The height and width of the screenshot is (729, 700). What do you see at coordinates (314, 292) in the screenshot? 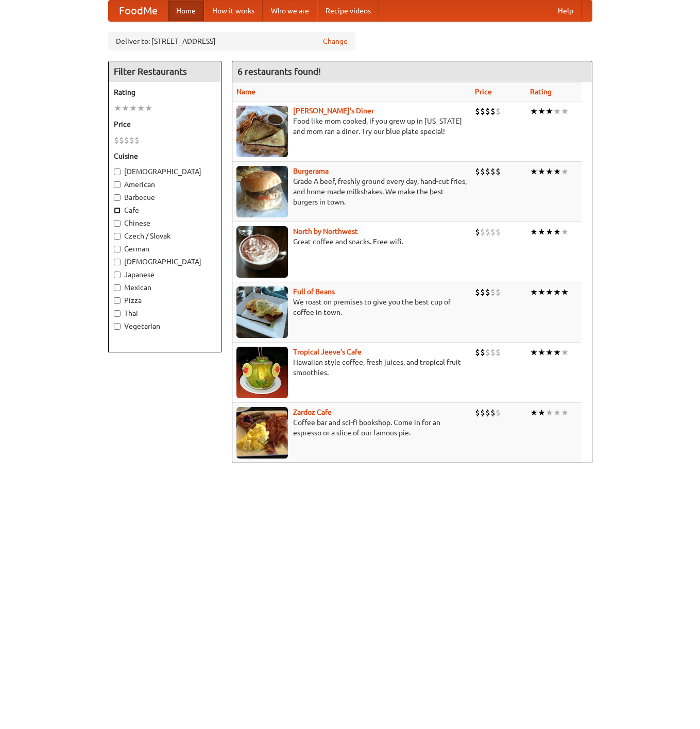
I see `b: Full of Beans` at bounding box center [314, 292].